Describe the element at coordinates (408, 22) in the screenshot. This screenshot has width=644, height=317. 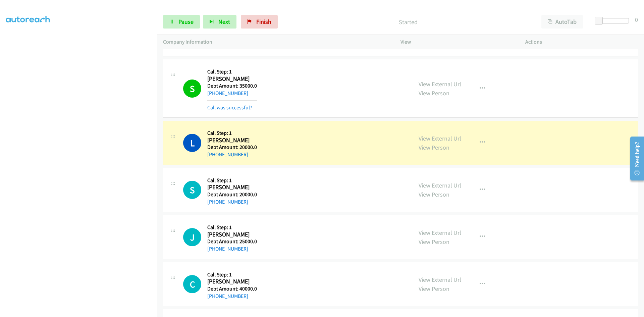
I see `p: Started` at that location.